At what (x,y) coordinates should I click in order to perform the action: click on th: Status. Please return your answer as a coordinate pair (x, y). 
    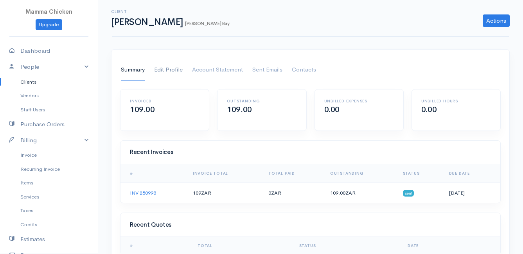
    Looking at the image, I should click on (420, 174).